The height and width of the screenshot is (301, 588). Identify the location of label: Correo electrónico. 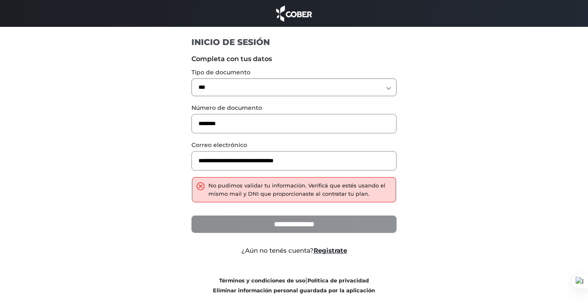
(294, 145).